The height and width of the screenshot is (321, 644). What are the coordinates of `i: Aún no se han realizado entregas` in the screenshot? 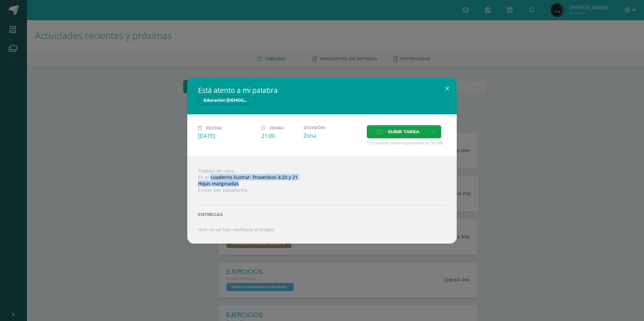 It's located at (236, 229).